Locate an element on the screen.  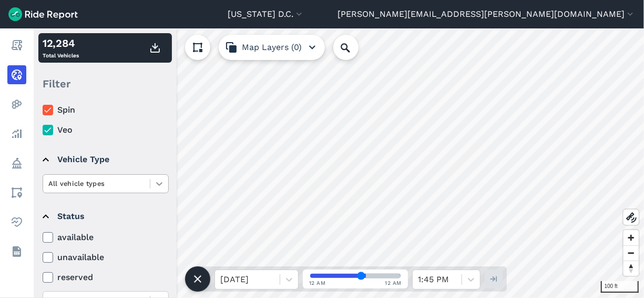
a: Heatmaps is located at coordinates (17, 105).